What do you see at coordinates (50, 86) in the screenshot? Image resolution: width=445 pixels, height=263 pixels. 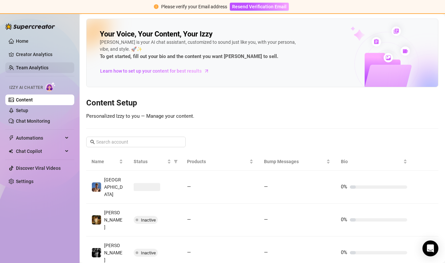 I see `img: AI Chatter` at bounding box center [50, 86].